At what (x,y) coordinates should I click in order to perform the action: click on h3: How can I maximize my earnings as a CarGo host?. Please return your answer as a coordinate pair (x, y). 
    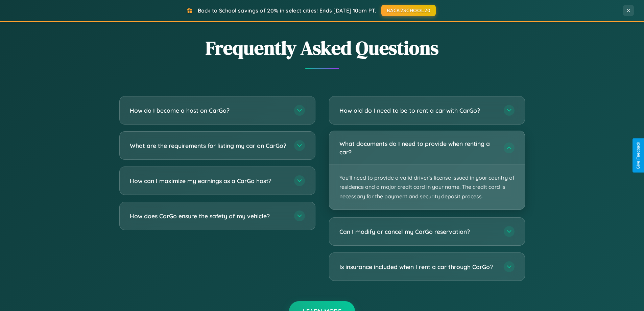
    Looking at the image, I should click on (209, 181).